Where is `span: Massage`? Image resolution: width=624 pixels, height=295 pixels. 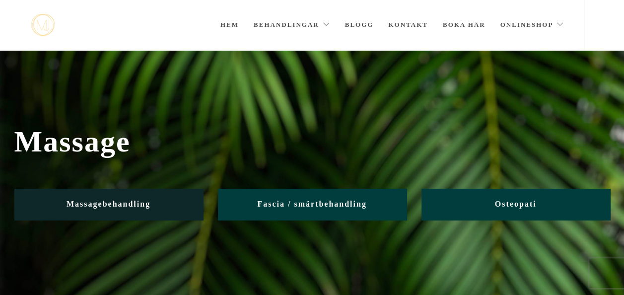
span: Massage is located at coordinates (312, 141).